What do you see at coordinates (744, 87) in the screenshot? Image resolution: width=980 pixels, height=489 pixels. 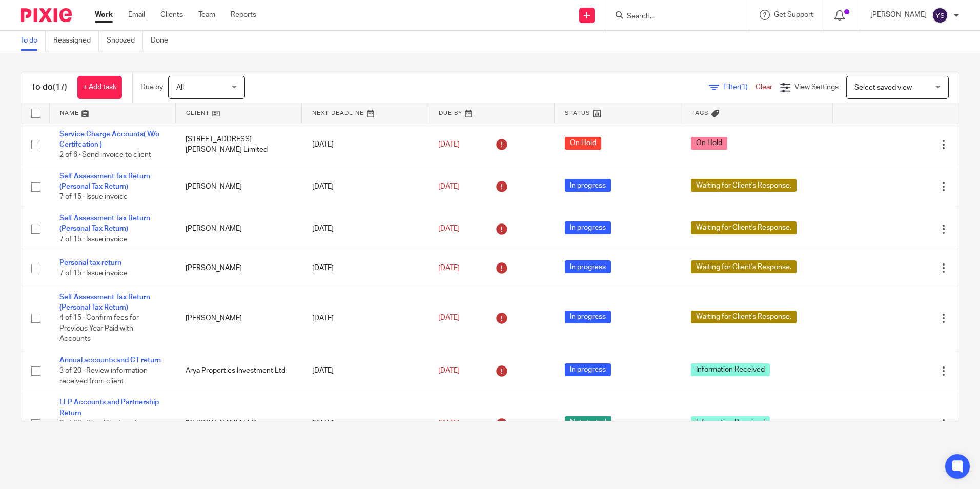 I see `span: (1)` at bounding box center [744, 87].